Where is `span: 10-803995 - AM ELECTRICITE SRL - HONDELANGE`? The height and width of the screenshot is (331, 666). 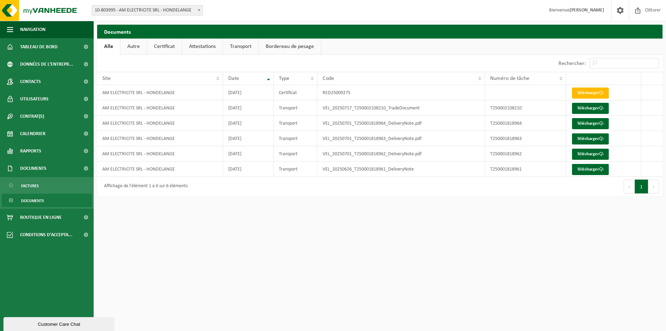 span: 10-803995 - AM ELECTRICITE SRL - HONDELANGE is located at coordinates (147, 10).